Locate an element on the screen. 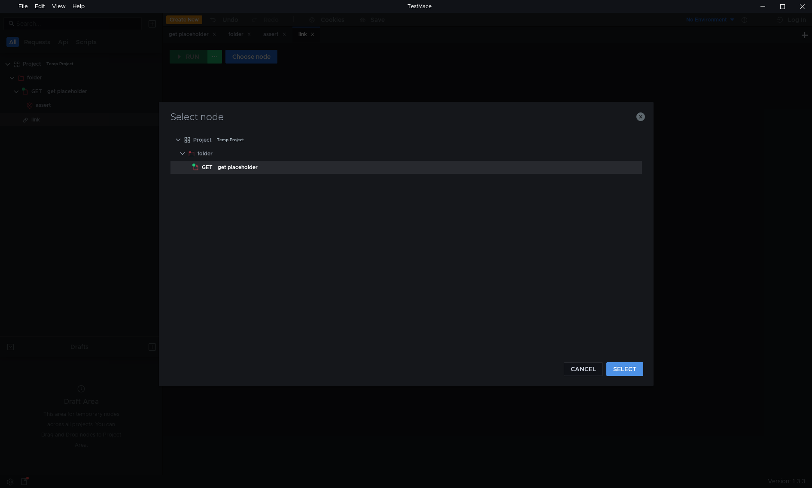 The image size is (812, 488). div: get placeholder is located at coordinates (238, 168).